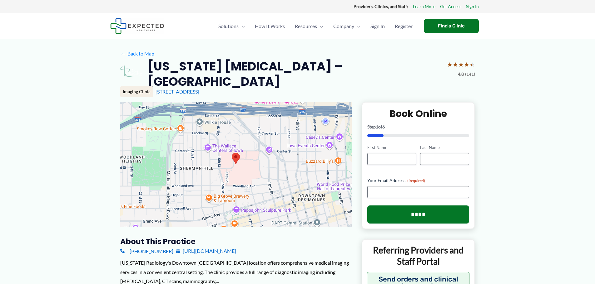 The width and height of the screenshot is (595, 284). Describe the element at coordinates (391, 148) in the screenshot. I see `label: First Name` at that location.